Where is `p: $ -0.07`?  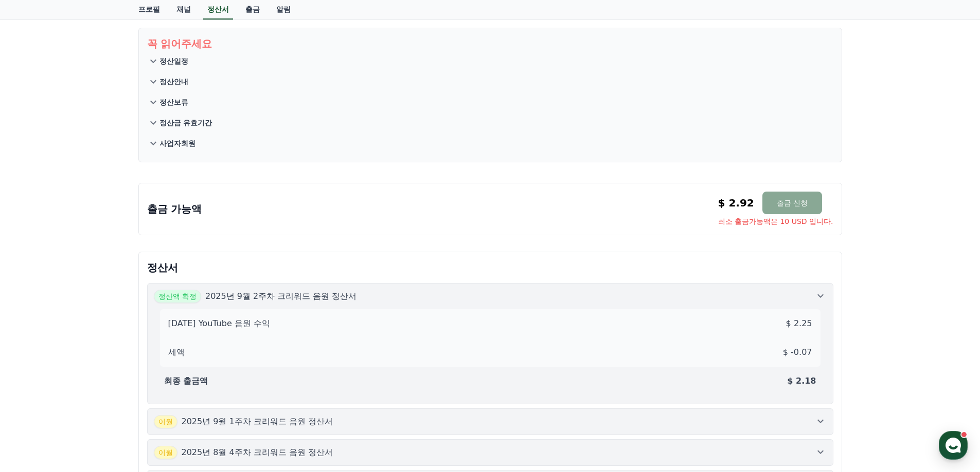 p: $ -0.07 is located at coordinates (797, 352).